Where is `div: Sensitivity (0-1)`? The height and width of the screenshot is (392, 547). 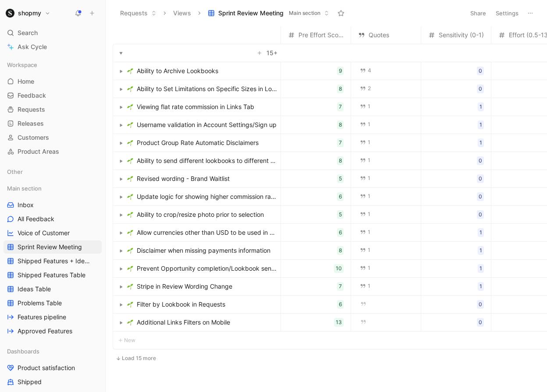 div: Sensitivity (0-1) is located at coordinates (456, 35).